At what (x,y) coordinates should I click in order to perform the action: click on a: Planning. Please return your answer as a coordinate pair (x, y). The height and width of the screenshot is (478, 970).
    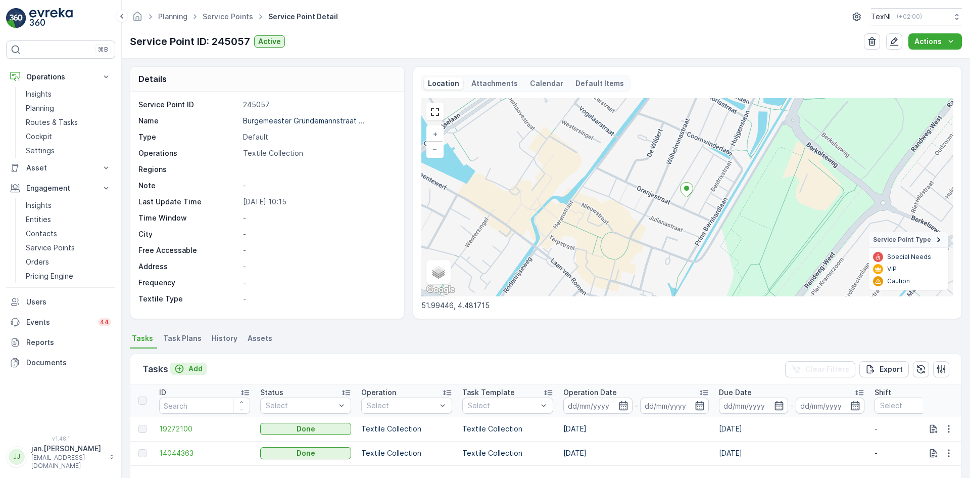
    Looking at the image, I should click on (173, 16).